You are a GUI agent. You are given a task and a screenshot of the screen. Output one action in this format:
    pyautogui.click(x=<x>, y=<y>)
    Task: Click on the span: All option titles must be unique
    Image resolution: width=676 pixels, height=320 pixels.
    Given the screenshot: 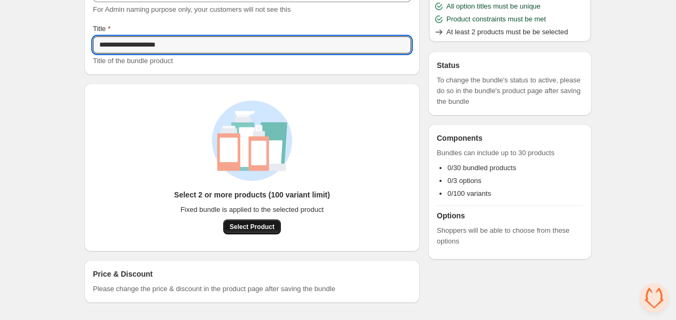 What is the action you would take?
    pyautogui.click(x=494, y=6)
    